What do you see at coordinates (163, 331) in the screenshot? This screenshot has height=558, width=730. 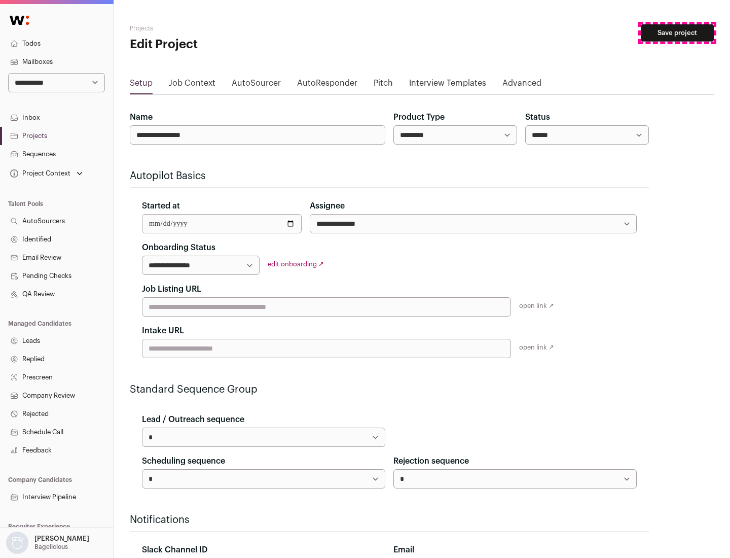 I see `label: Intake URL` at bounding box center [163, 331].